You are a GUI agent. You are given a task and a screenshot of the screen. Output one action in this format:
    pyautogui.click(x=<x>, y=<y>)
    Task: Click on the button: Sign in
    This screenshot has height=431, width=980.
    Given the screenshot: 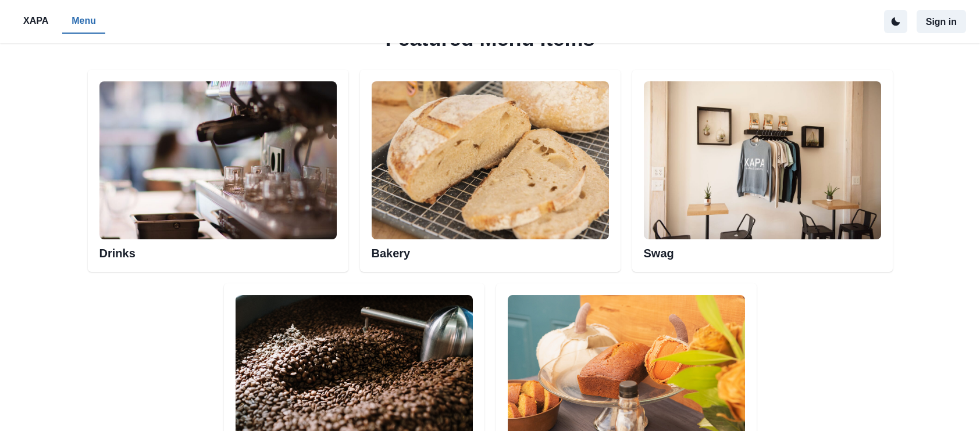 What is the action you would take?
    pyautogui.click(x=940, y=22)
    